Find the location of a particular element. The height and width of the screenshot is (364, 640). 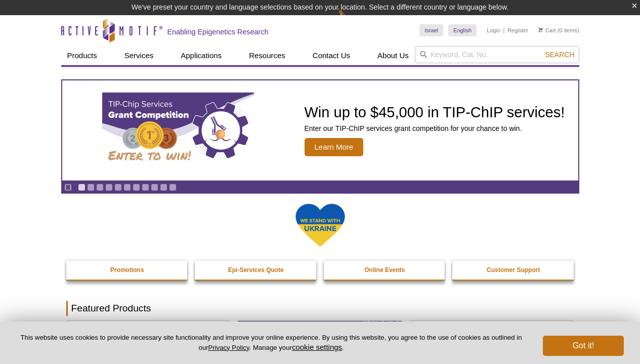

a: Privacy Policy is located at coordinates (228, 347).